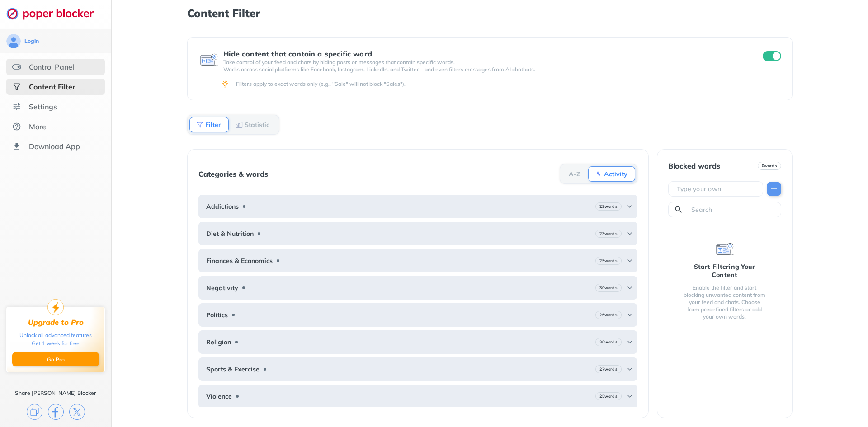 The width and height of the screenshot is (868, 427). What do you see at coordinates (608, 233) in the screenshot?
I see `b: 23 words` at bounding box center [608, 233].